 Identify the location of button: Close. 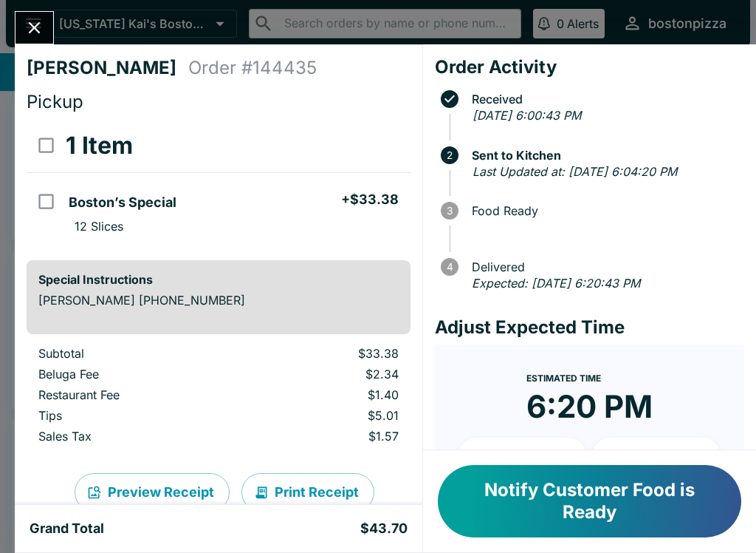
(34, 27).